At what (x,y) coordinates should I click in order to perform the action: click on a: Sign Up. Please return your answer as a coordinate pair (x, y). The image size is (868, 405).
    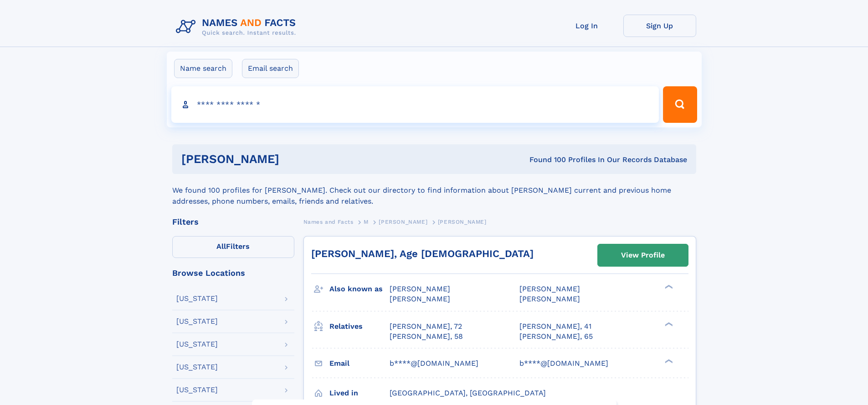
    Looking at the image, I should click on (660, 25).